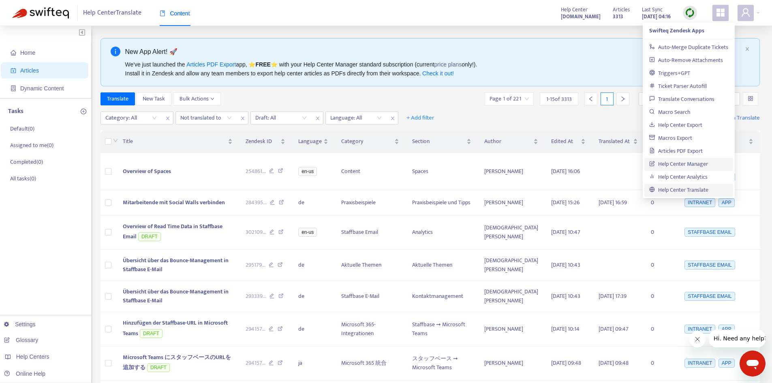  Describe the element at coordinates (174, 141) in the screenshot. I see `span: Title` at that location.